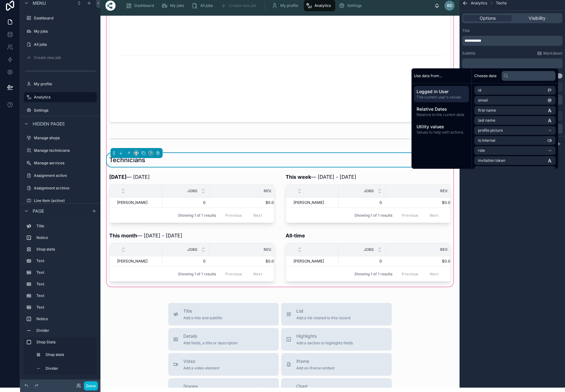  I want to click on span: Visibility, so click(537, 18).